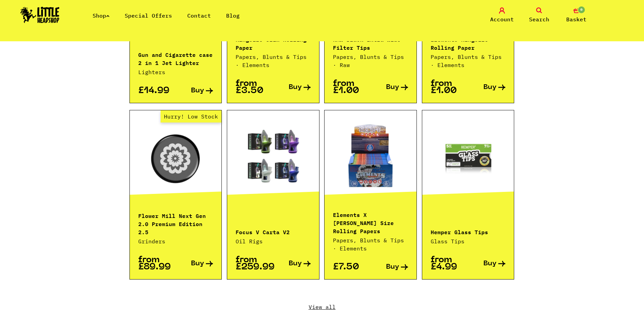 The image size is (644, 311). Describe the element at coordinates (157, 263) in the screenshot. I see `p: from £89.99` at that location.